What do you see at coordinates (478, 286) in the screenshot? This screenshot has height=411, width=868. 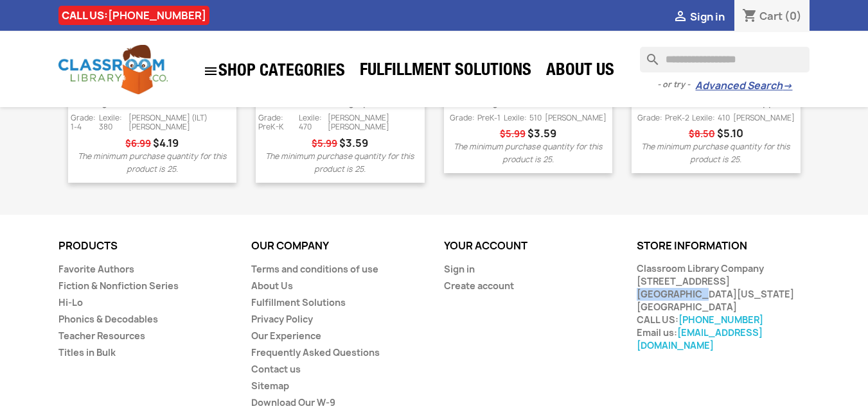 I see `a: Create account` at bounding box center [478, 286].